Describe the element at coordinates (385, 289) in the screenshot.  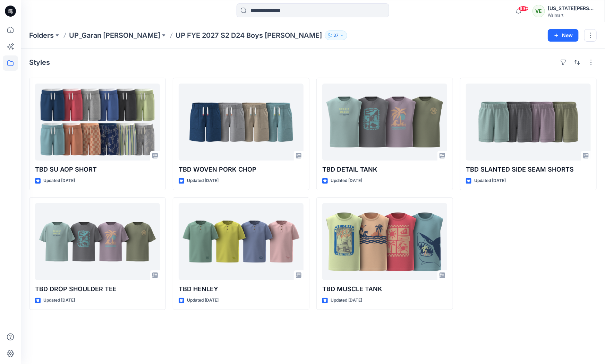
I see `p: TBD MUSCLE TANK` at that location.